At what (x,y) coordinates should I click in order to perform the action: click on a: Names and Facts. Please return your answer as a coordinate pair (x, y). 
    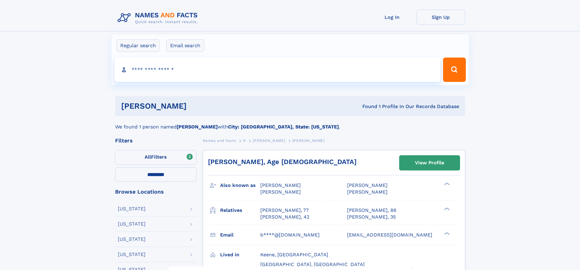
    Looking at the image, I should click on (220, 140).